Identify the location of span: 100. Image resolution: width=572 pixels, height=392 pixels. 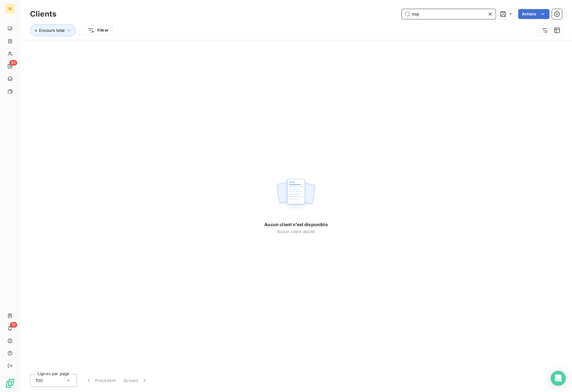
(39, 381).